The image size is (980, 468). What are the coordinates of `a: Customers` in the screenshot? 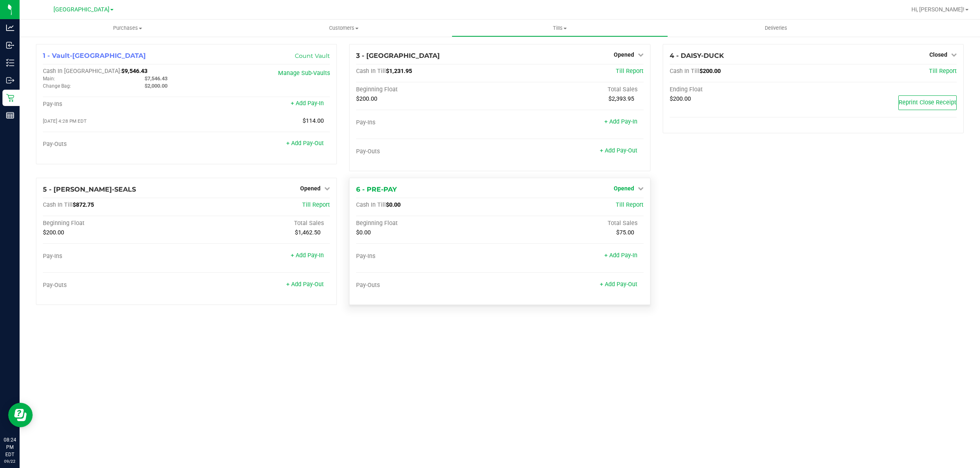 It's located at (343, 28).